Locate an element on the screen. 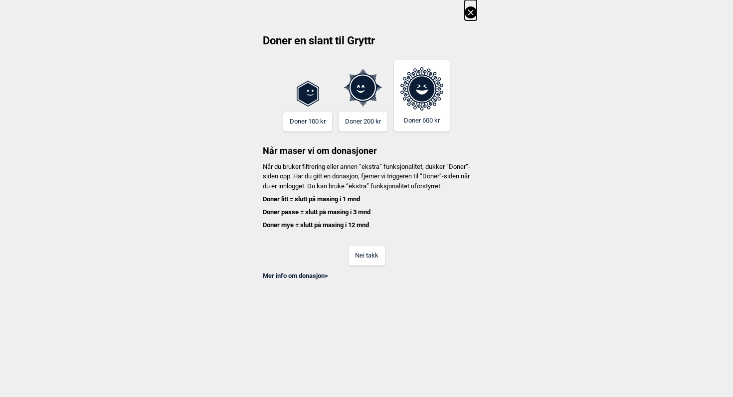  b: Doner passe = slutt på masing i 3 mnd is located at coordinates (317, 212).